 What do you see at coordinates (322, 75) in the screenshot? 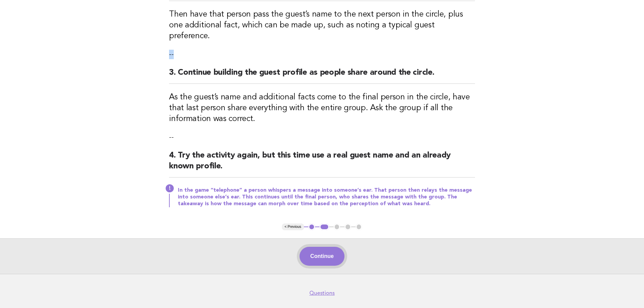
I see `h2: 3. Continue building the guest profile as people share around the circle.` at bounding box center [322, 75].